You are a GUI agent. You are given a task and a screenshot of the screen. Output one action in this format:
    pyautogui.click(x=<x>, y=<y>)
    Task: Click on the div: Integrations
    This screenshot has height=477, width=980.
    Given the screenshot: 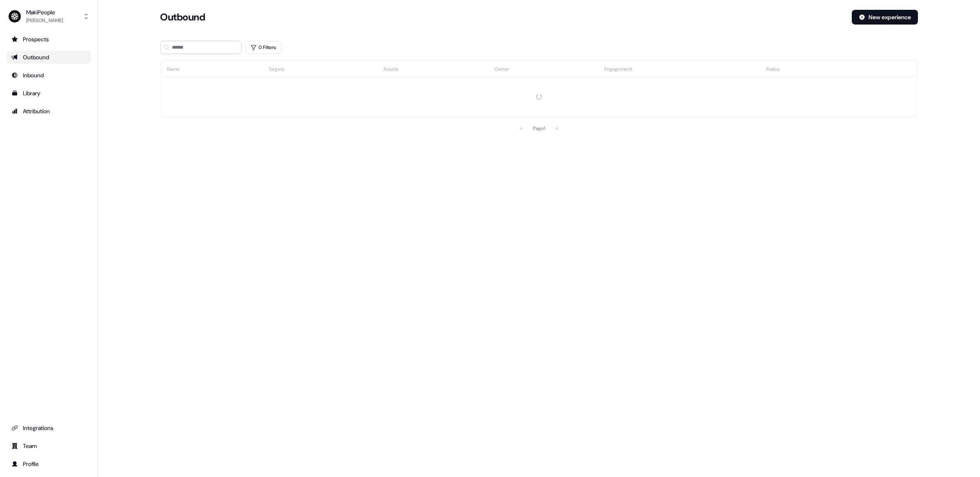 What is the action you would take?
    pyautogui.click(x=48, y=428)
    